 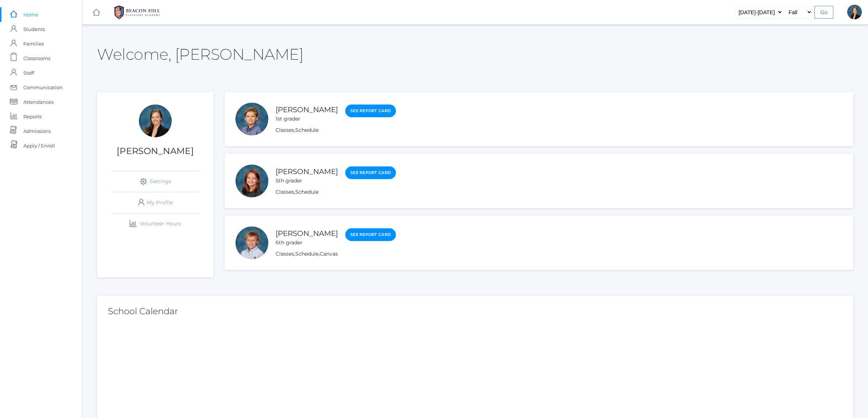 What do you see at coordinates (43, 87) in the screenshot?
I see `span: Communication` at bounding box center [43, 87].